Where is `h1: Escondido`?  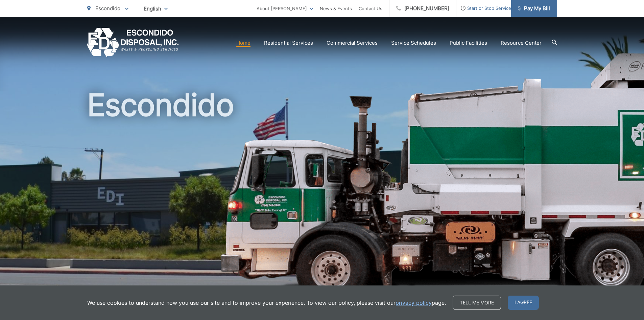 h1: Escondido is located at coordinates (322, 195).